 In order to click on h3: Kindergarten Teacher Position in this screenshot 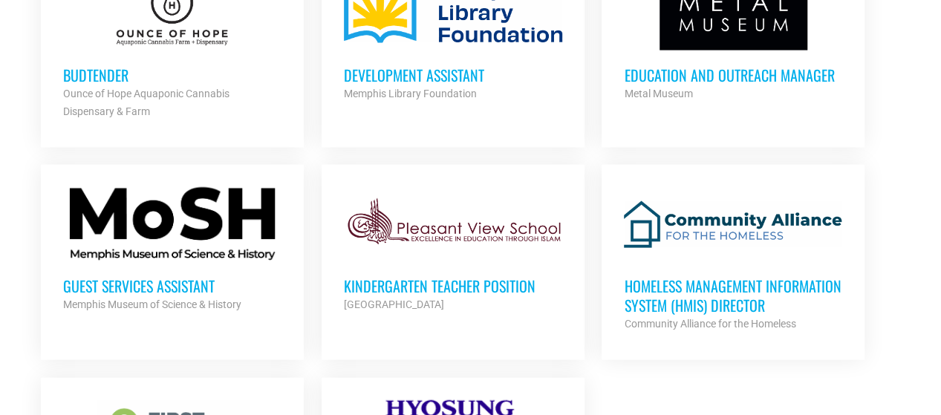, I will do `click(453, 286)`.